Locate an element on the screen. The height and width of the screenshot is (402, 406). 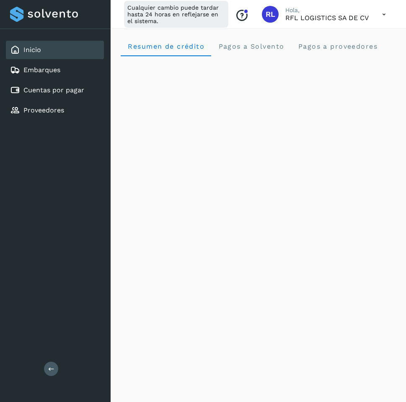
span: Pagos a Solvento is located at coordinates (251, 46).